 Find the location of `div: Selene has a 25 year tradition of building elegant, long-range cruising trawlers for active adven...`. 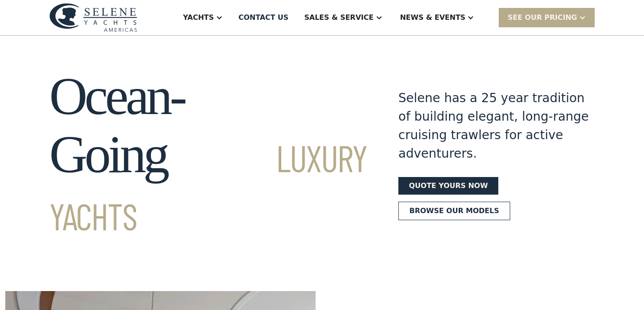

div: Selene has a 25 year tradition of building elegant, long-range cruising trawlers for active adven... is located at coordinates (496, 126).